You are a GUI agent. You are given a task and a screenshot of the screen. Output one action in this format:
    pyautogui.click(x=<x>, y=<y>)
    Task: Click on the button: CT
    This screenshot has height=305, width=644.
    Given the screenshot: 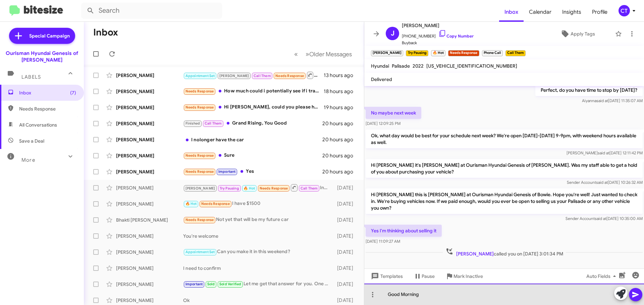 What is the action you would take?
    pyautogui.click(x=625, y=10)
    